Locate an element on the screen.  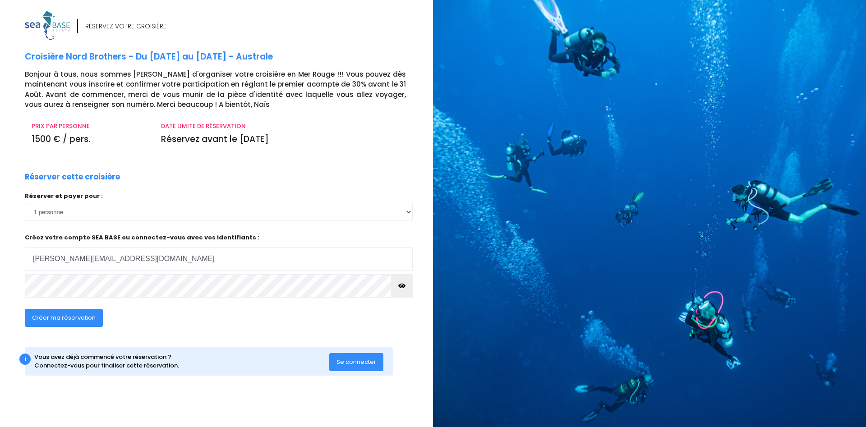
span: Créer ma réservation is located at coordinates (64, 318).